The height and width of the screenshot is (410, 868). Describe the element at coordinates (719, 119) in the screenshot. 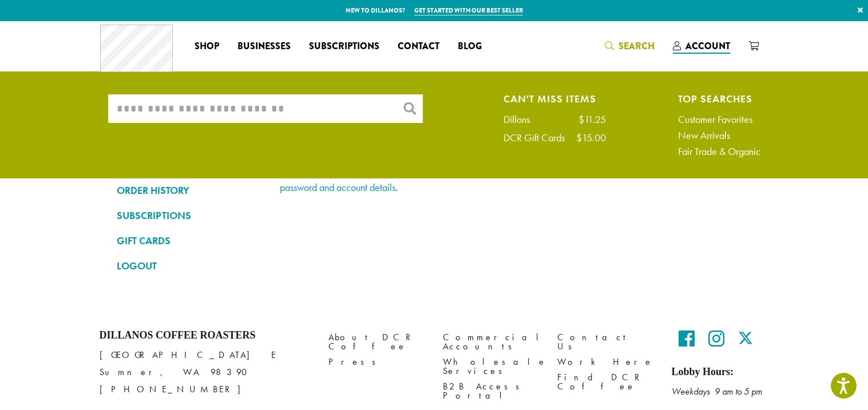

I see `a: Customer Favorites` at that location.